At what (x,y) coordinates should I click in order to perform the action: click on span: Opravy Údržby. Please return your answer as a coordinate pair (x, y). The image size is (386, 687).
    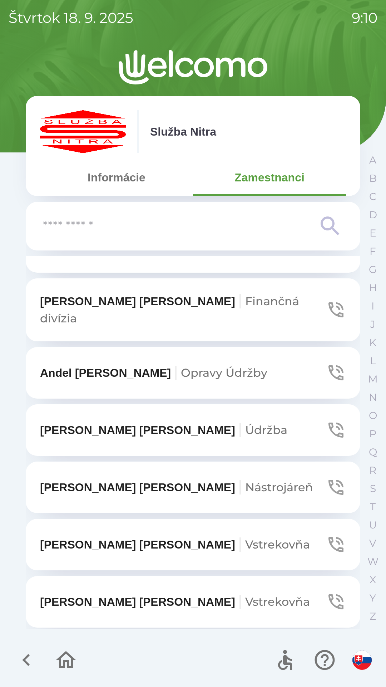
    Looking at the image, I should click on (224, 372).